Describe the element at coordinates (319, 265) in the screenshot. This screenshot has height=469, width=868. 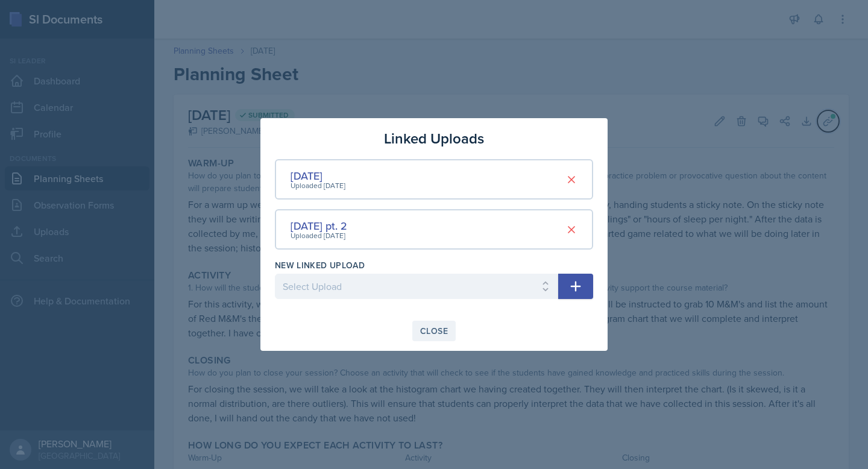
I see `label: New Linked Upload` at that location.